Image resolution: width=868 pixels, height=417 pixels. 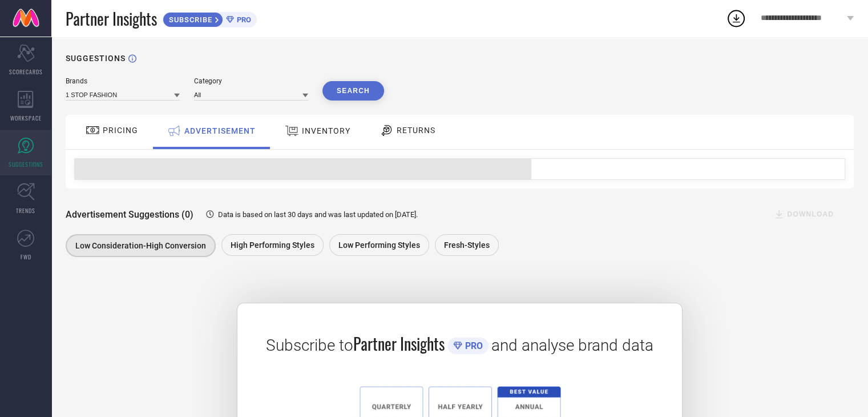 What do you see at coordinates (572, 345) in the screenshot?
I see `span: and analyse brand data` at bounding box center [572, 345].